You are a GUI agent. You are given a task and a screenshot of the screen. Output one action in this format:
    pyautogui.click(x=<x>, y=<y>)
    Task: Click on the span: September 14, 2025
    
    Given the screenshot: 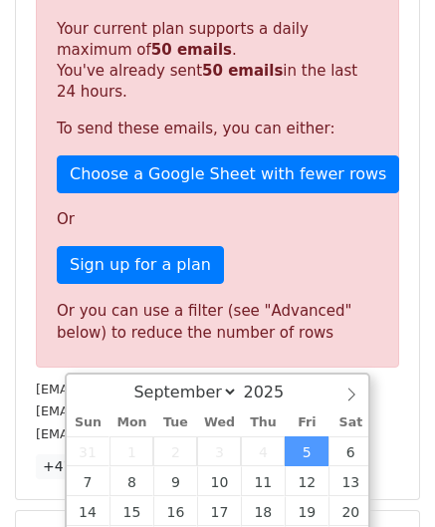 What is the action you would take?
    pyautogui.click(x=89, y=511)
    